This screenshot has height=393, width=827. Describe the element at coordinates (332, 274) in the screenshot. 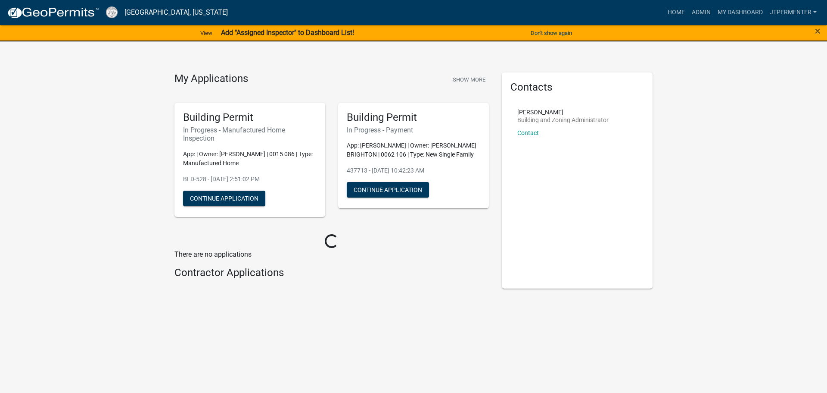

I see `wm-workflow-list-section: Contractor Applications` at that location.